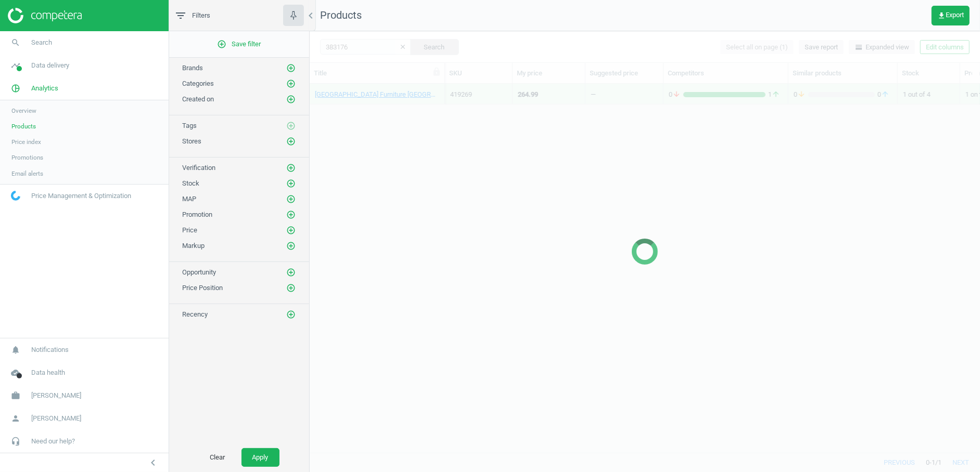  What do you see at coordinates (54, 442) in the screenshot?
I see `span: Need our help?` at bounding box center [54, 442].